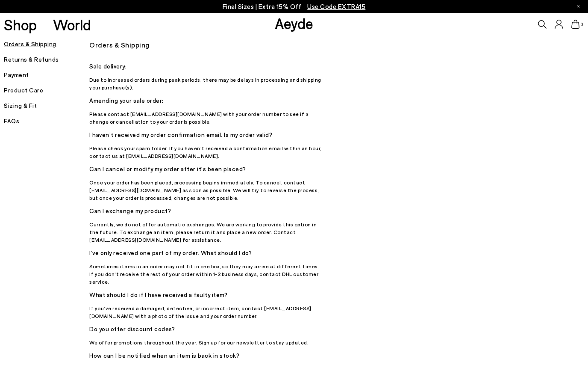  I want to click on h5: I haven’t received my order confirmation email. Is my order valid?, so click(207, 135).